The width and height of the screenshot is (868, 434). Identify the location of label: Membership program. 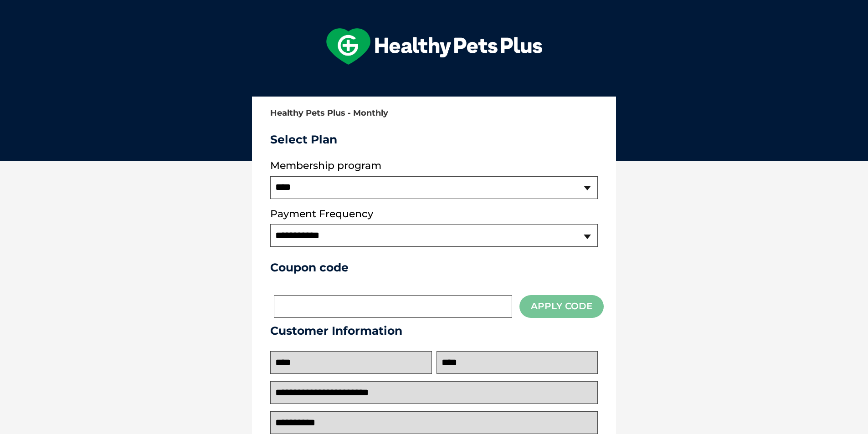
(434, 166).